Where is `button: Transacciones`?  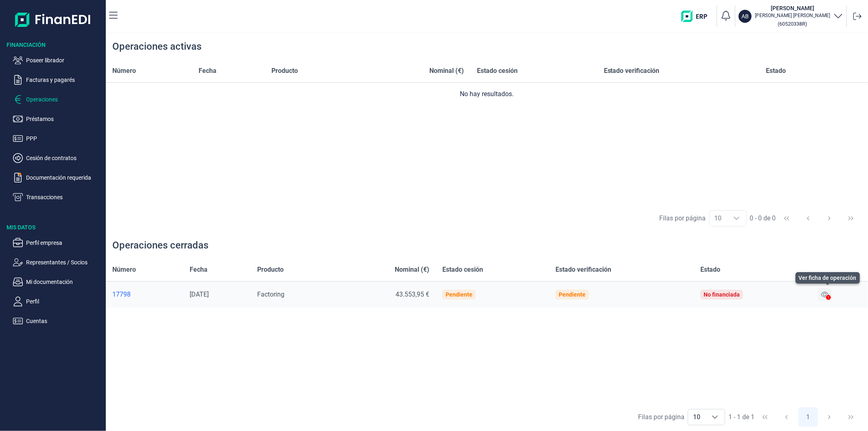
button: Transacciones is located at coordinates (58, 197).